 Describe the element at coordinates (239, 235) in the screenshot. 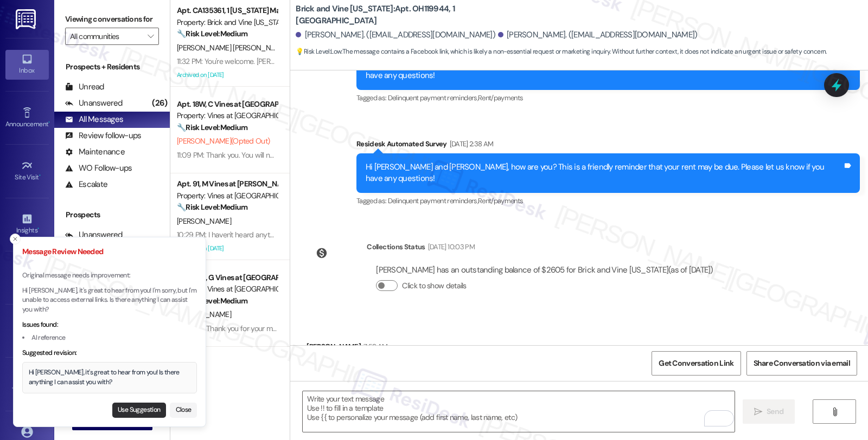

I see `div: 10:29 PM: I haven't heard anything back` at that location.